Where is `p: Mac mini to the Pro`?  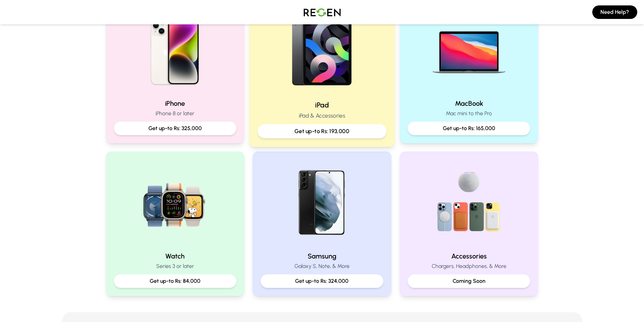 p: Mac mini to the Pro is located at coordinates (469, 113).